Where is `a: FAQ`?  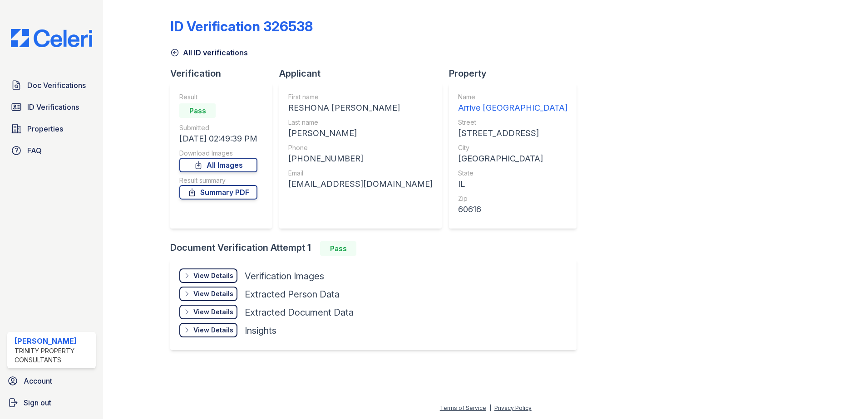 a: FAQ is located at coordinates (51, 151).